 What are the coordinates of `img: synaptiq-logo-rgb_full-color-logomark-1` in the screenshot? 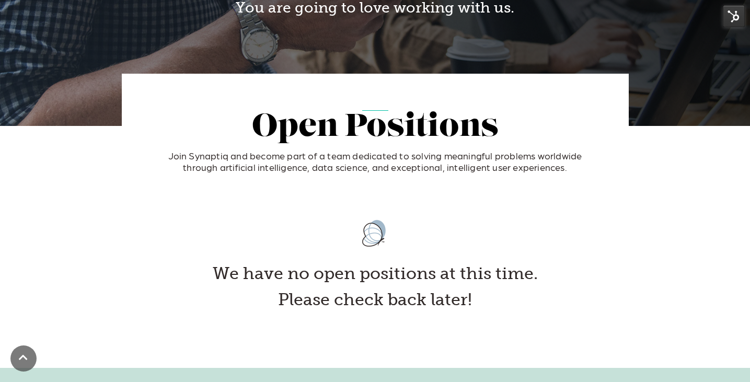 It's located at (375, 233).